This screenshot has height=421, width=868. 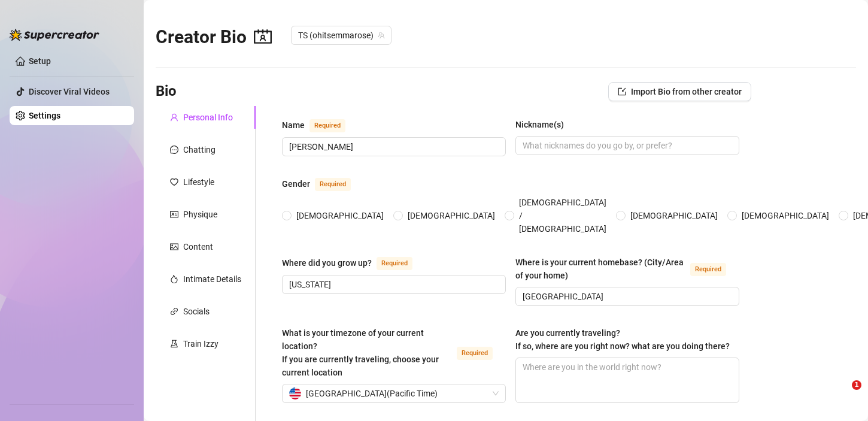 I want to click on span: fire, so click(x=174, y=279).